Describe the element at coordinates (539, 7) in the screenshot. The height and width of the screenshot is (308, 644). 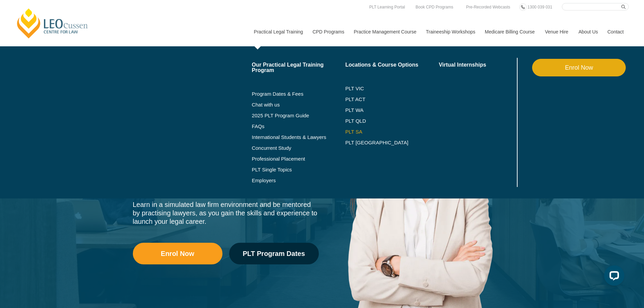
I see `a: 1300 039 031` at that location.